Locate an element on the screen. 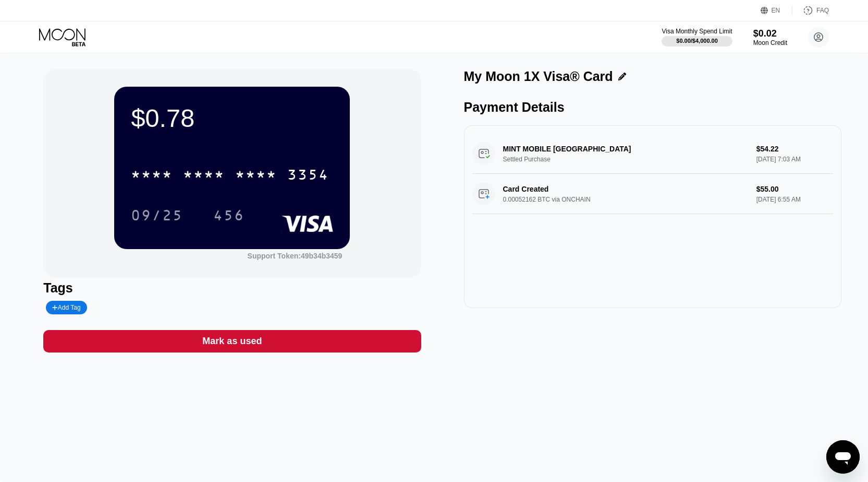  div: Mark as used is located at coordinates (233, 341).